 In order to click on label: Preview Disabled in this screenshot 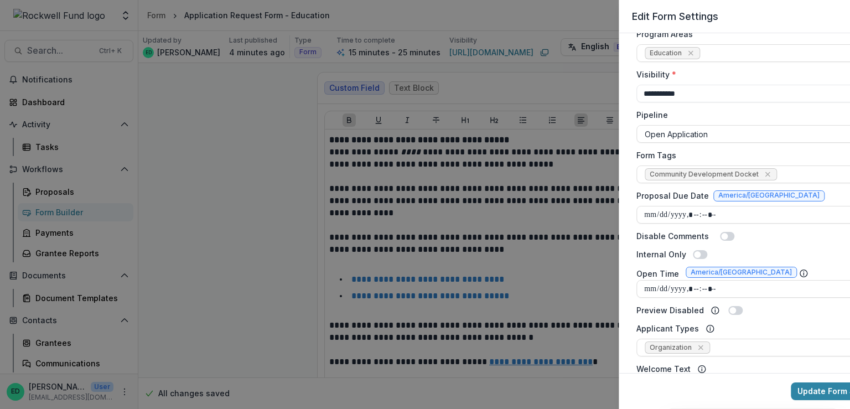, I will do `click(670, 310)`.